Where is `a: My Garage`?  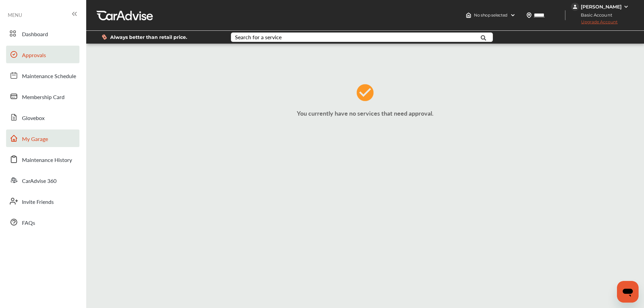
a: My Garage is located at coordinates (42, 138).